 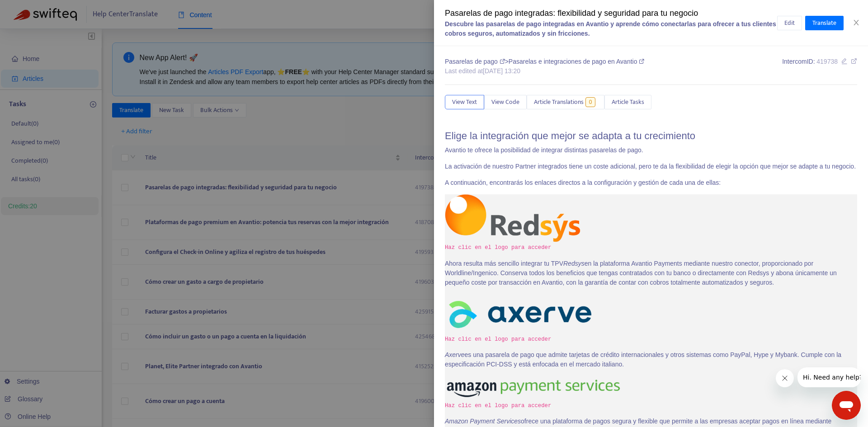 What do you see at coordinates (651, 136) in the screenshot?
I see `h1: Elige la integración que mejor se adapta a tu crecimiento` at bounding box center [651, 136].